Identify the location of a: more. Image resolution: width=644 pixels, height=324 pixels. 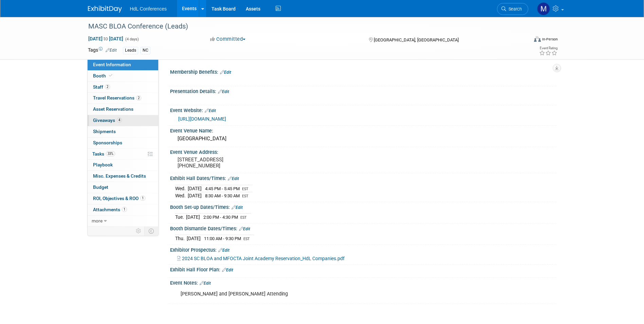
(123, 221).